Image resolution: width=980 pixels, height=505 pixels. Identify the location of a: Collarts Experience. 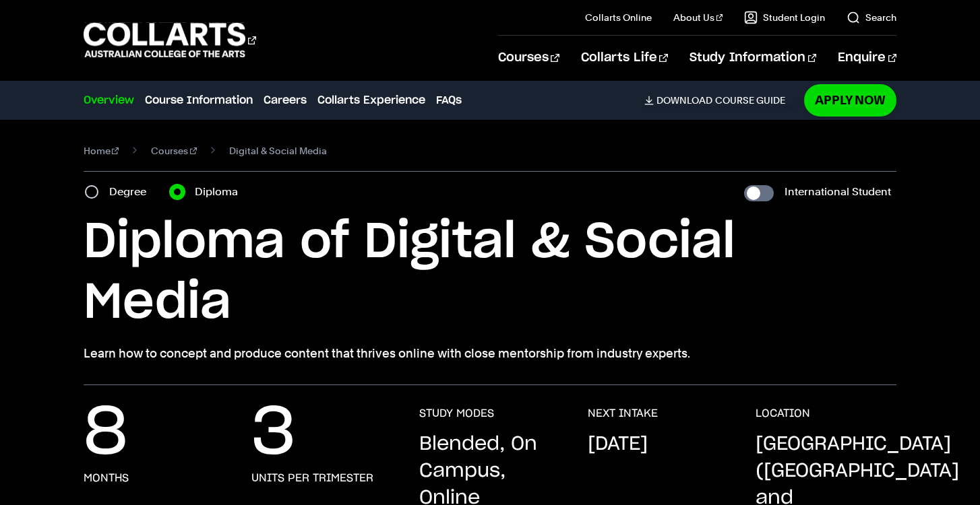
(372, 100).